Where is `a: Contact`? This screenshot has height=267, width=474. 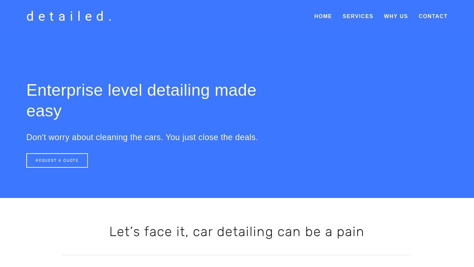
a: Contact is located at coordinates (433, 16).